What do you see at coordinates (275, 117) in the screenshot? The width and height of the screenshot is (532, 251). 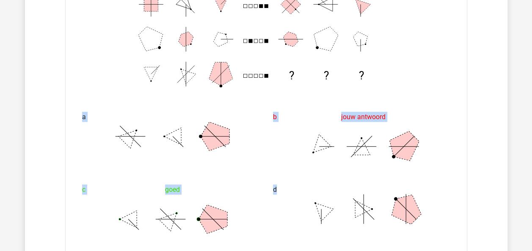 I see `span: b` at bounding box center [275, 117].